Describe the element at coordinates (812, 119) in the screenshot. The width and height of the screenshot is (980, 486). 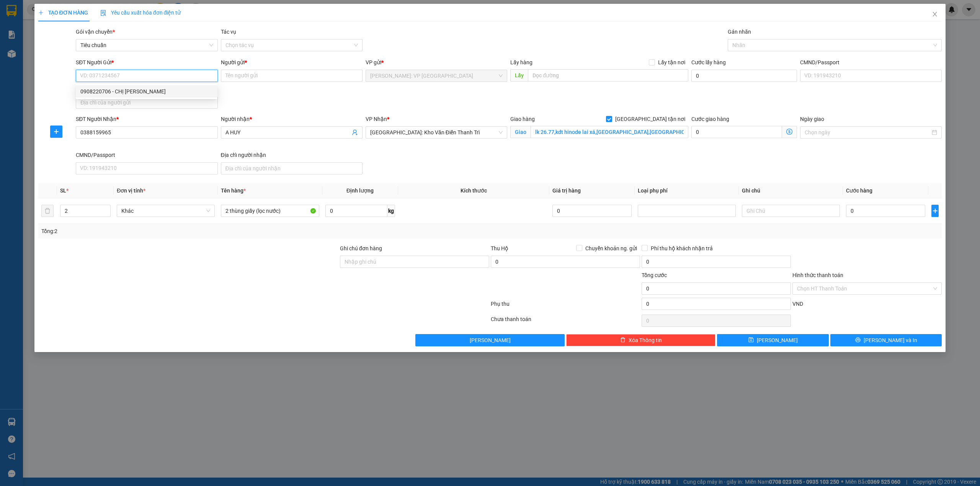
I see `label: Ngày giao` at that location.